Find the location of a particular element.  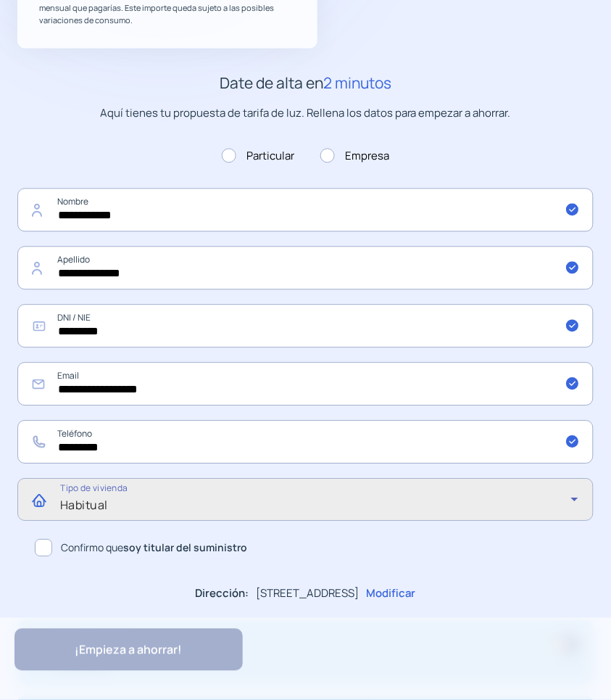

mat-label: Tipo de vivienda is located at coordinates (95, 489).